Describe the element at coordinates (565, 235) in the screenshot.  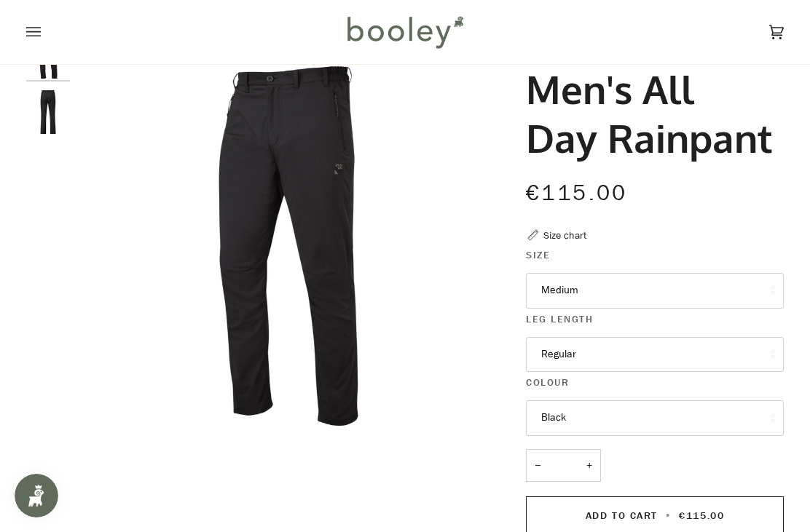
I see `div: Size chart` at that location.